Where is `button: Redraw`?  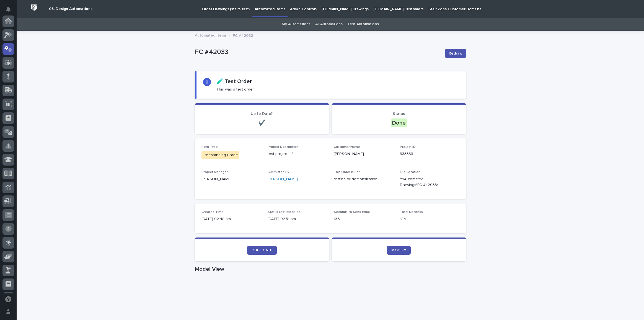 button: Redraw is located at coordinates (455, 54).